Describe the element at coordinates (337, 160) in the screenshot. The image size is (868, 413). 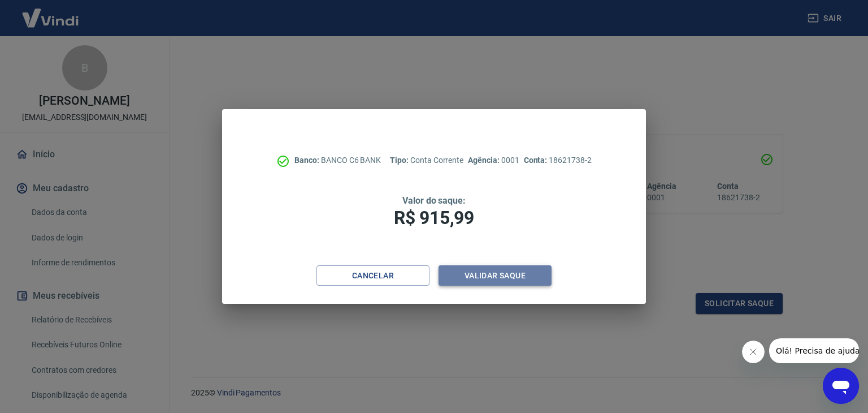
I see `p: BANCO C6 BANK` at that location.